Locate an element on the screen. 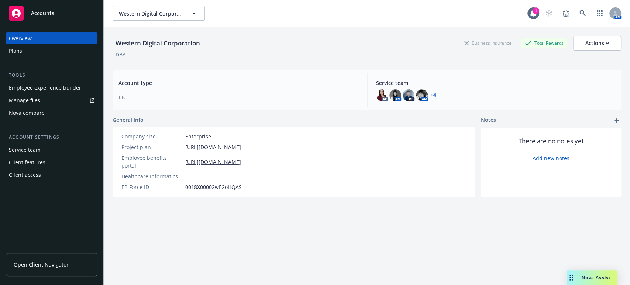 The width and height of the screenshot is (630, 285). button: Nova Assist is located at coordinates (591, 277).